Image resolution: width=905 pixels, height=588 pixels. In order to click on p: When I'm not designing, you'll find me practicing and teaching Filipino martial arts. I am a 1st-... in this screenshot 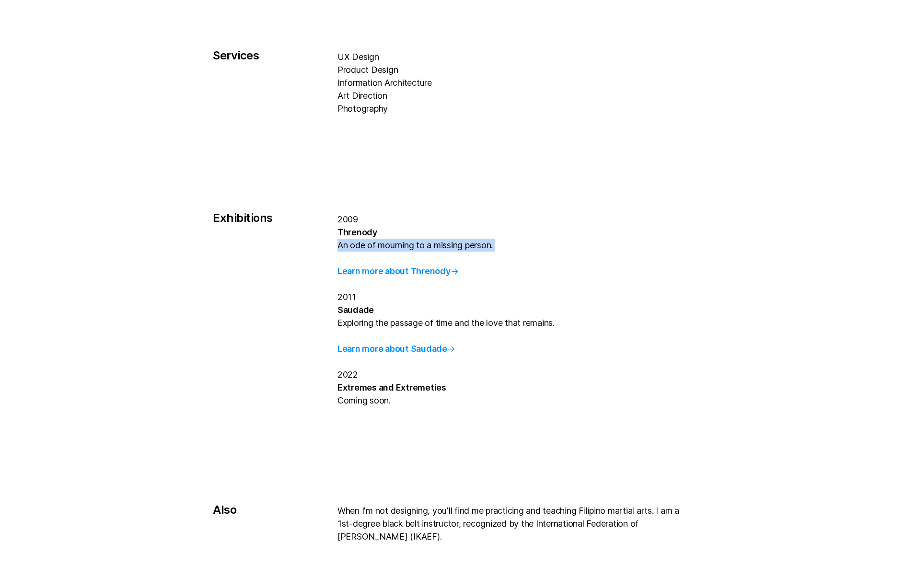, I will do `click(515, 523)`.